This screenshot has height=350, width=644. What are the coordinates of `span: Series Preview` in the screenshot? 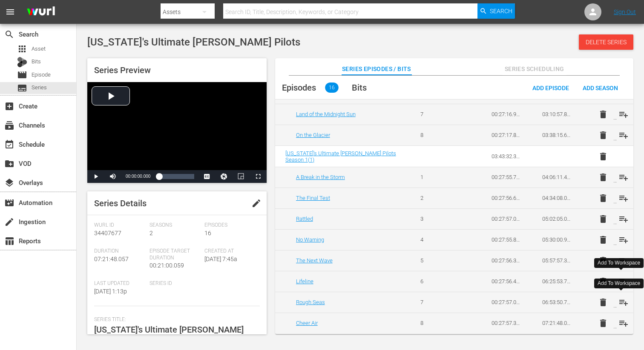 It's located at (122, 70).